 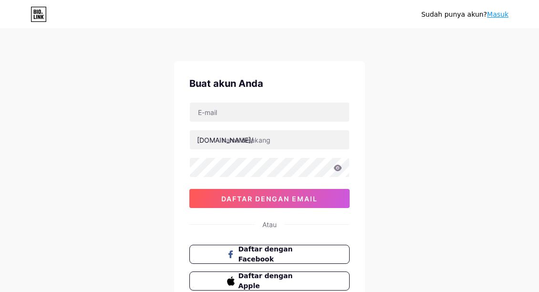 What do you see at coordinates (269, 224) in the screenshot?
I see `font: Atau` at bounding box center [269, 224].